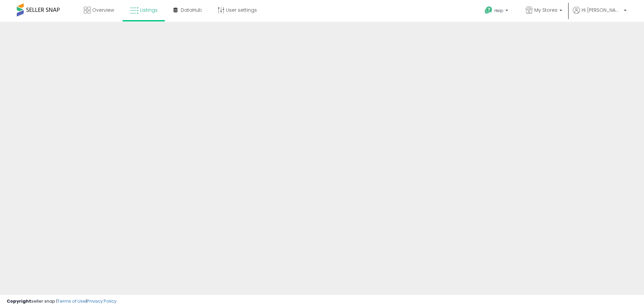 Image resolution: width=644 pixels, height=308 pixels. What do you see at coordinates (72, 301) in the screenshot?
I see `a: Terms of Use` at bounding box center [72, 301].